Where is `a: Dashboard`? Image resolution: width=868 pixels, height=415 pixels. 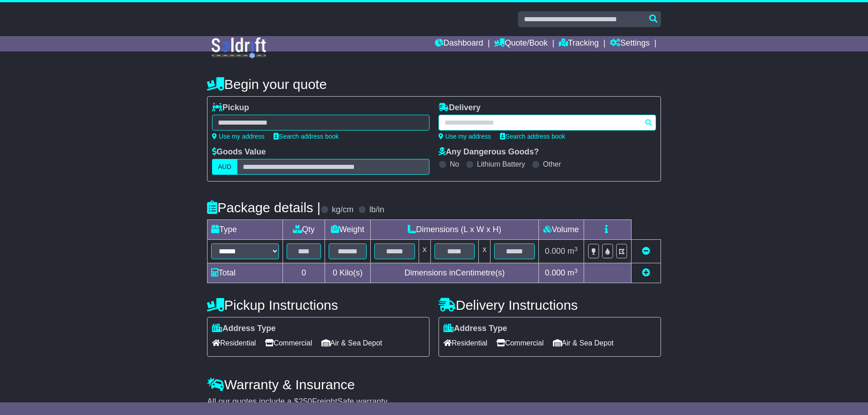
a: Dashboard is located at coordinates (459, 44).